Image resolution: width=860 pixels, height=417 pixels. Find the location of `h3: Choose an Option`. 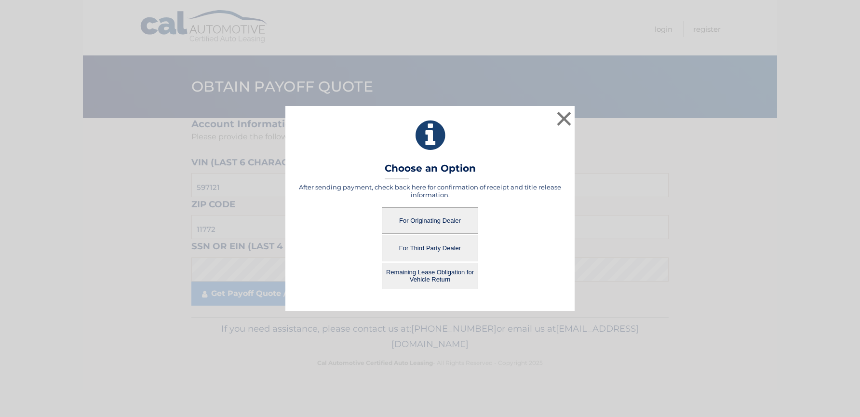

h3: Choose an Option is located at coordinates (430, 171).